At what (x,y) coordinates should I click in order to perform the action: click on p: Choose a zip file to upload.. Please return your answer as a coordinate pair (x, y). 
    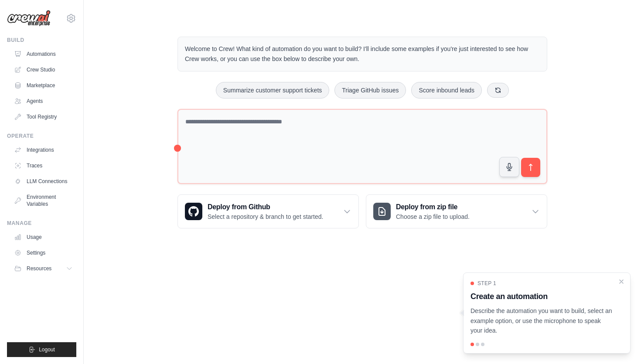
    Looking at the image, I should click on (433, 216).